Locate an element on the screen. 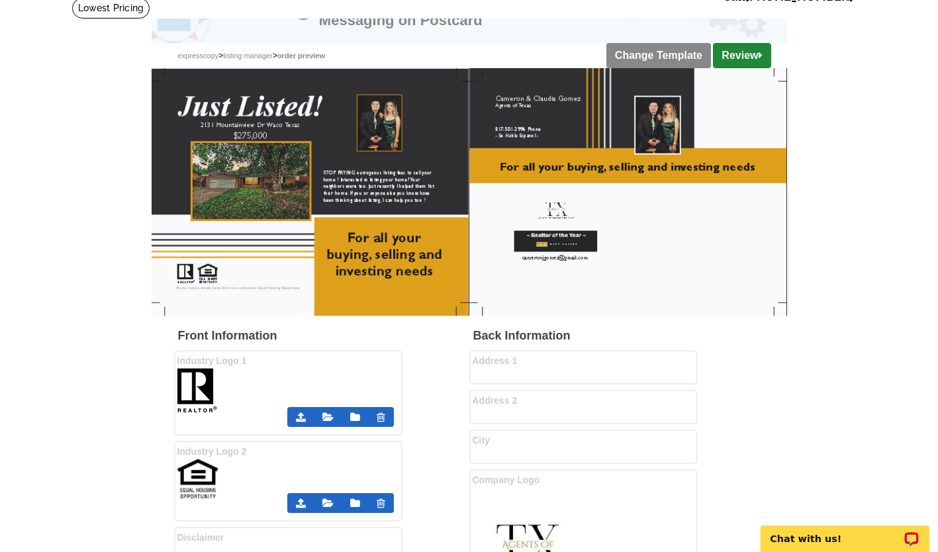 This screenshot has height=552, width=938. img: Z18898063_00001_2.jpg is located at coordinates (628, 192).